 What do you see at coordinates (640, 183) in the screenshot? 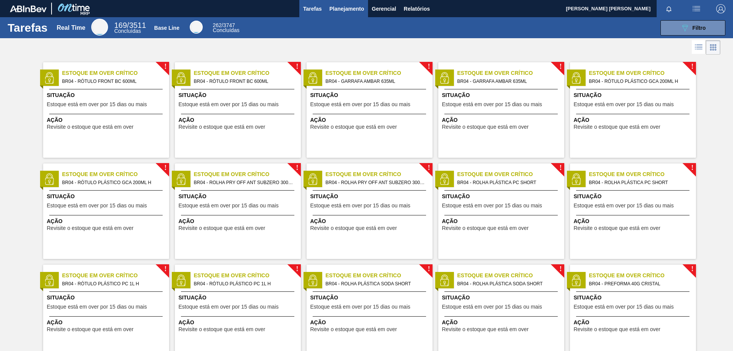
I see `span: BR04 - ROLHA PLÁSTICA PC SHORT` at bounding box center [640, 183].